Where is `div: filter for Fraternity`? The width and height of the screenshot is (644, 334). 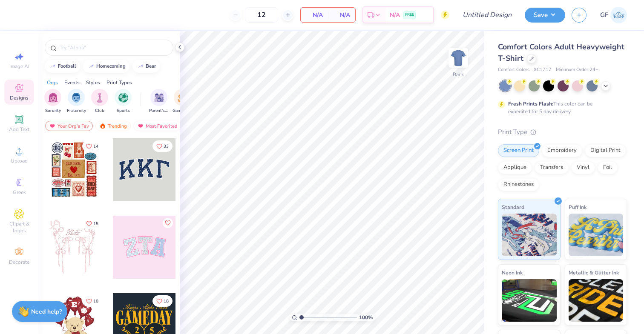
div: filter for Fraternity is located at coordinates (76, 102).